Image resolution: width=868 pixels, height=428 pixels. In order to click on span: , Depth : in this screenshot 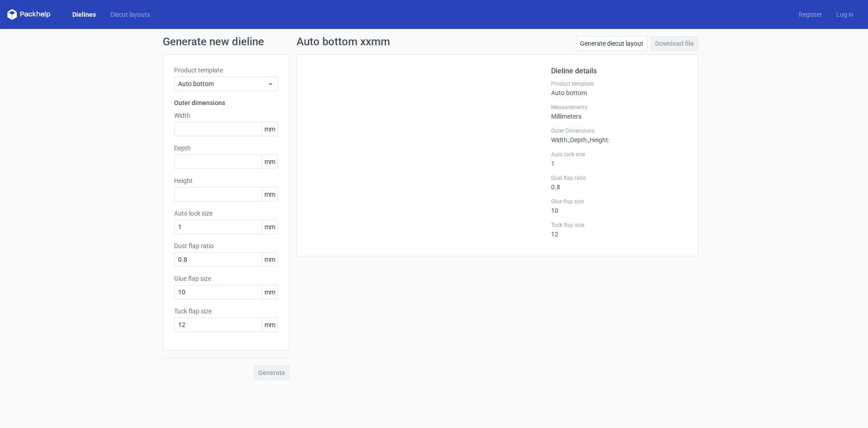, I will do `click(579, 139)`.